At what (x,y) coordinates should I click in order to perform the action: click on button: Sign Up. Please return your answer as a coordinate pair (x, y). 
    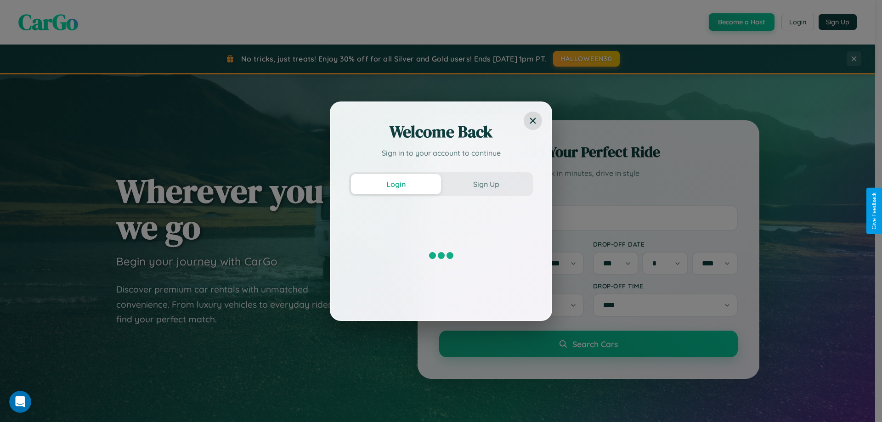
    Looking at the image, I should click on (486, 184).